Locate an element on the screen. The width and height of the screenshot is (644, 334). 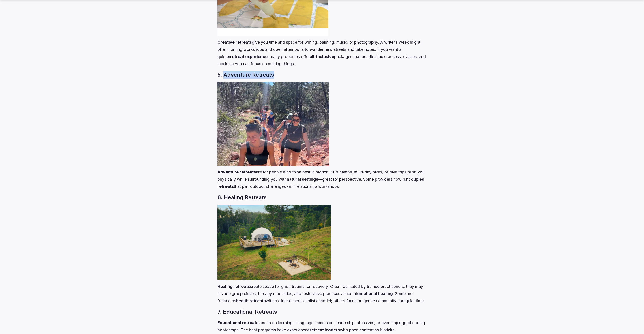
img: corporate-retreat-activity-hiking-in-nature-768x1024 is located at coordinates (273, 124).